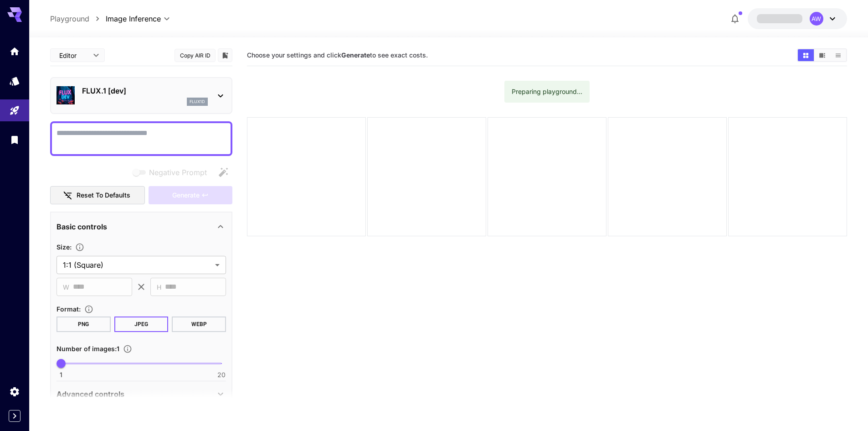  I want to click on span: 20, so click(221, 375).